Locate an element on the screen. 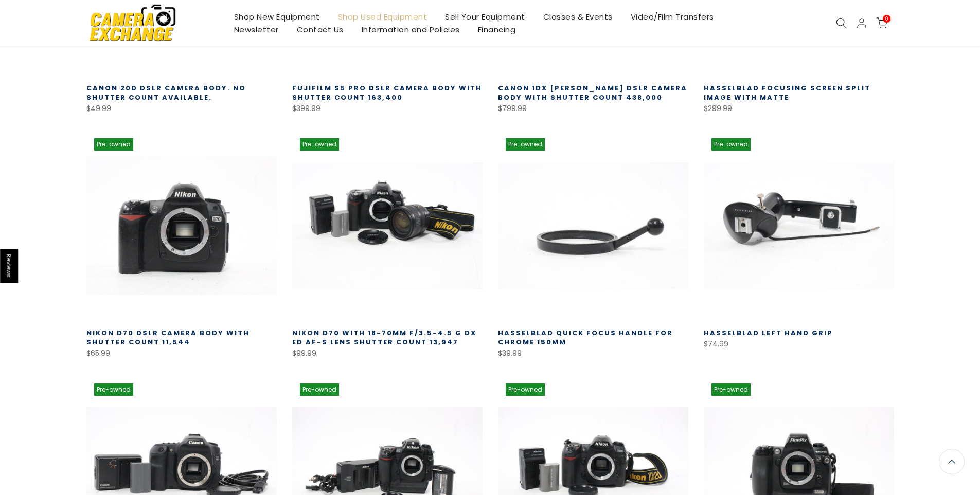 The width and height of the screenshot is (980, 495). a: Classes & Events is located at coordinates (577, 17).